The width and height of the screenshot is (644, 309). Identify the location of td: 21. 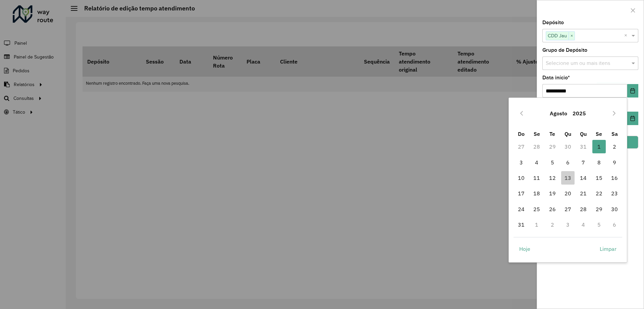
(583, 193).